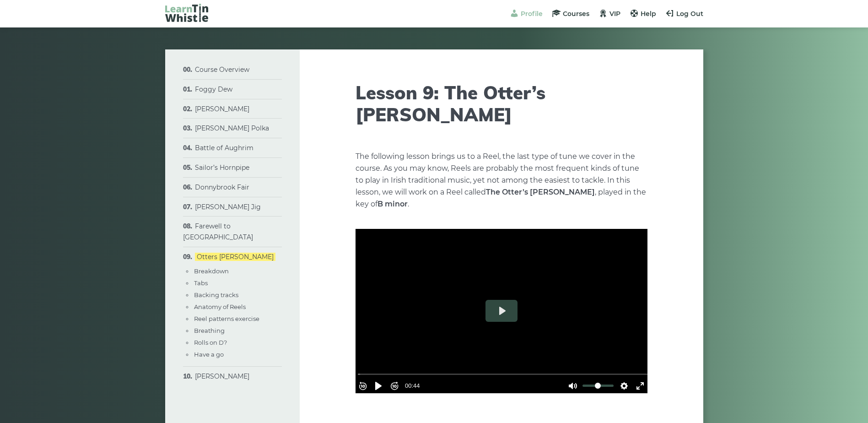  Describe the element at coordinates (227, 318) in the screenshot. I see `a: Reel patterns exercise` at that location.